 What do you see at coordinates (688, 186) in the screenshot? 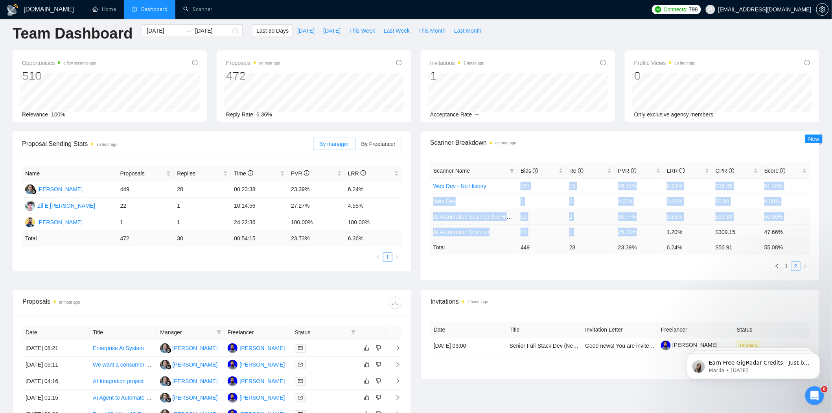
I see `td: 9.93%` at bounding box center [688, 186].